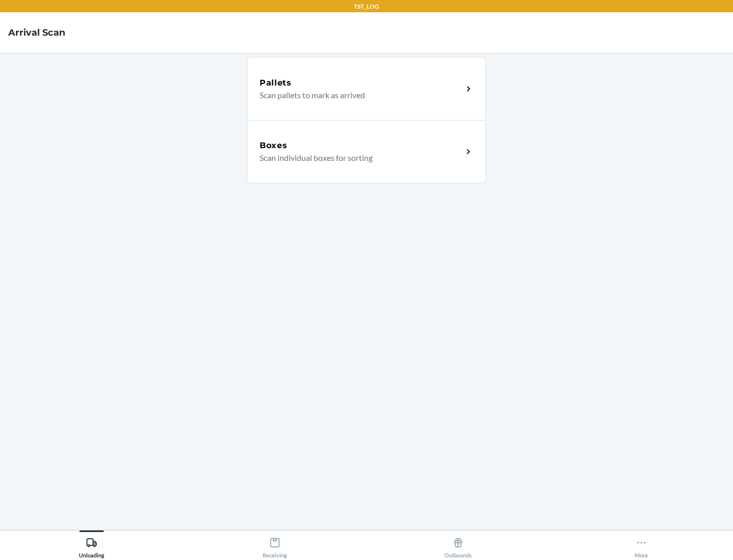 The image size is (733, 560). Describe the element at coordinates (366, 152) in the screenshot. I see `a: BoxesScan individual boxes for sorting` at that location.